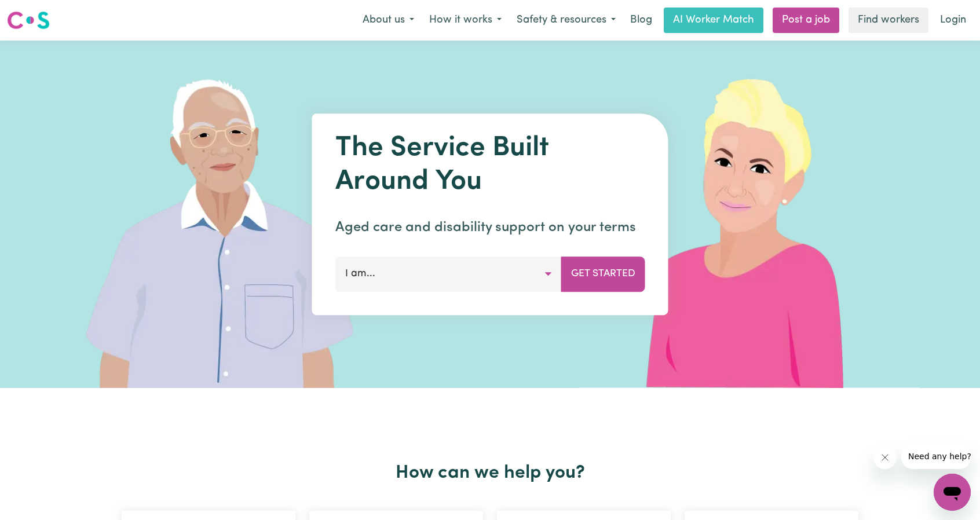 Image resolution: width=980 pixels, height=520 pixels. I want to click on a: Login, so click(953, 20).